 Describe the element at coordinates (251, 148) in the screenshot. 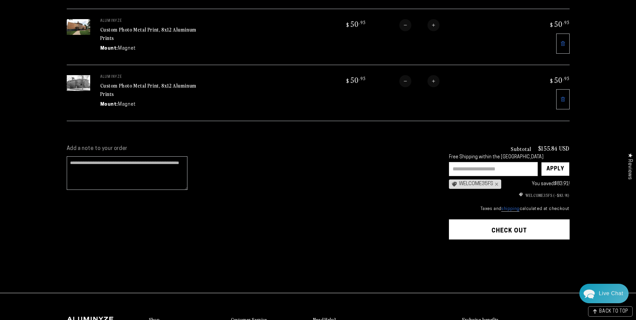

I see `label: Add a note to your order` at that location.